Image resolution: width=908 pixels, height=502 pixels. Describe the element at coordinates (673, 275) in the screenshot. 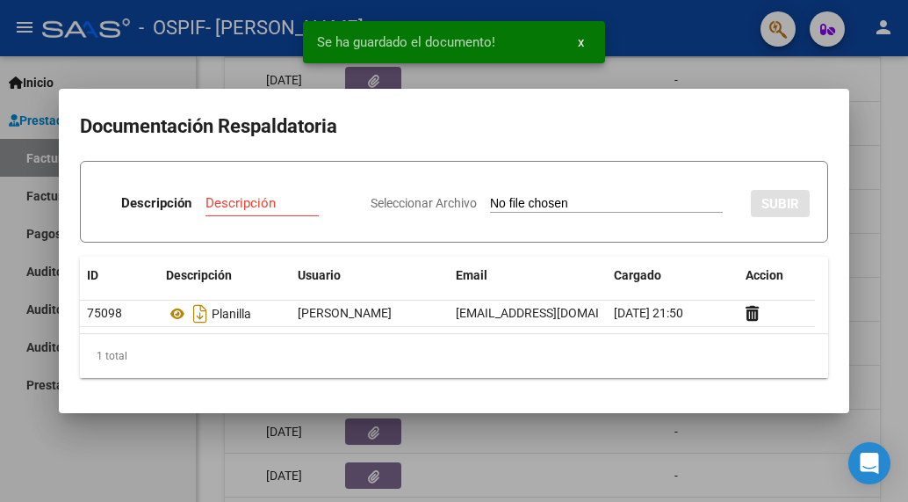

I see `datatable-header-cell: Cargado` at that location.